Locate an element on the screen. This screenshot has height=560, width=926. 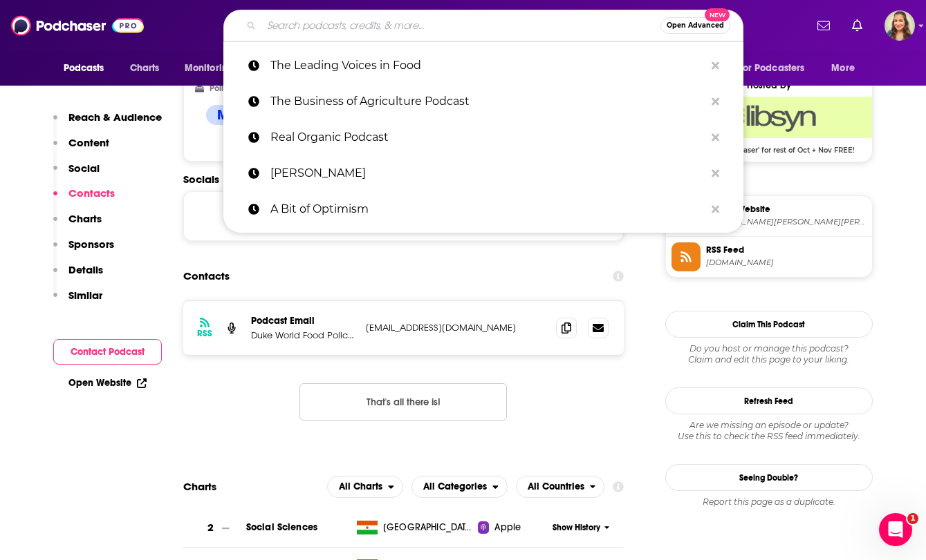
a: Apple is located at coordinates (512, 528).